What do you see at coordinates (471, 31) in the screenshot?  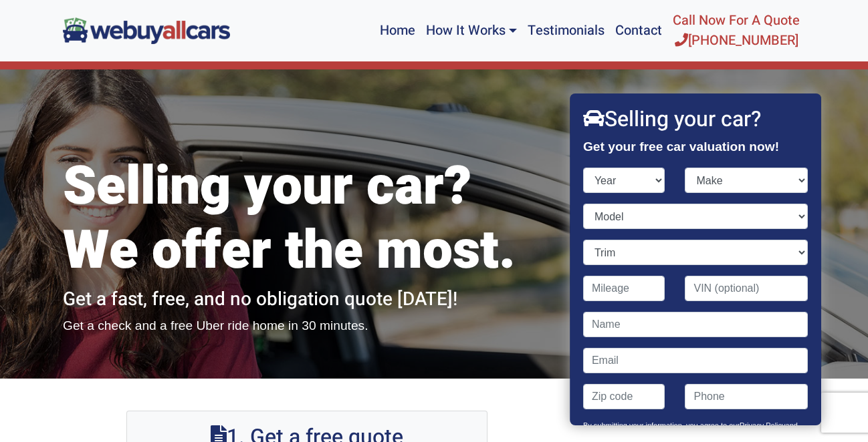 I see `a: How It Works` at bounding box center [471, 31].